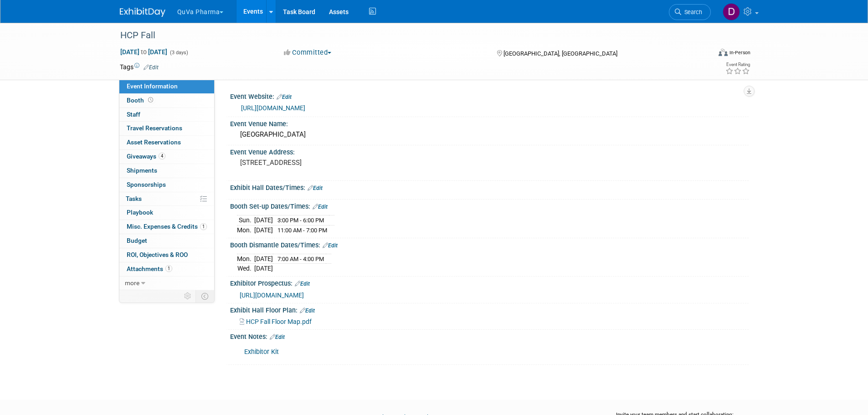  What do you see at coordinates (142, 170) in the screenshot?
I see `span: Shipments` at bounding box center [142, 170].